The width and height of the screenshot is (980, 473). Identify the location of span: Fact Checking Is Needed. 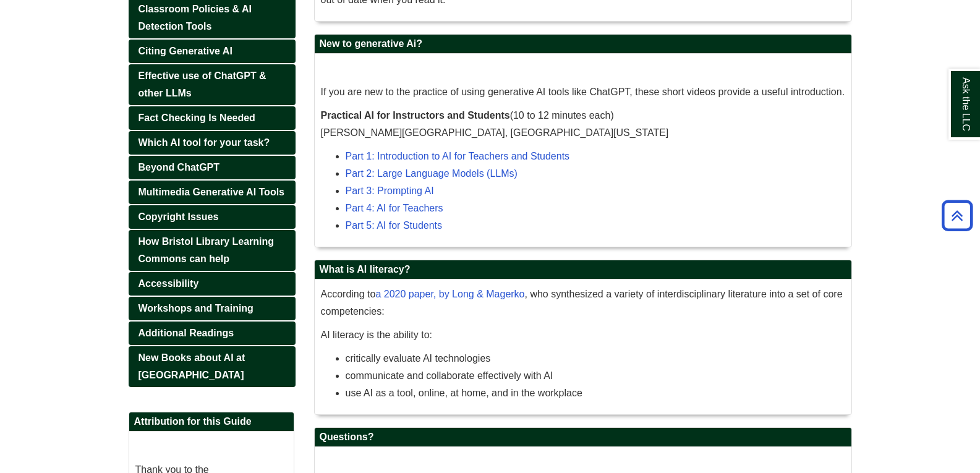
(196, 118).